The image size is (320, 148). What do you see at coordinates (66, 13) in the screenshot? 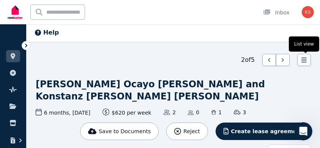
I see `p: The team can also help` at bounding box center [66, 13].